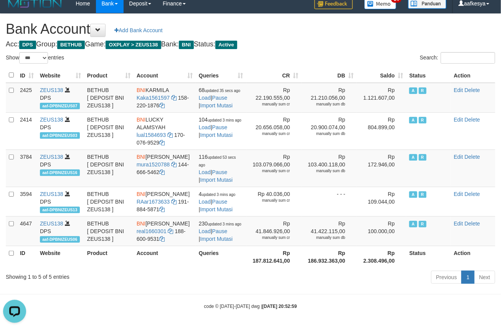  Describe the element at coordinates (35, 58) in the screenshot. I see `label: Show entries` at that location.